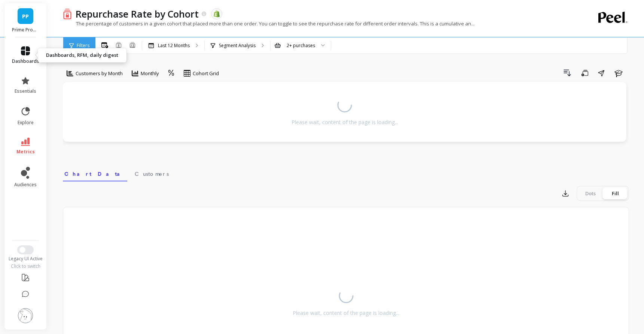  I want to click on nav: Tabs, so click(346, 173).